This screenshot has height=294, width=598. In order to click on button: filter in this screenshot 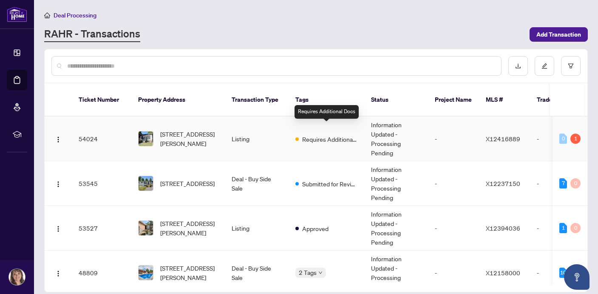, I will do `click(571, 66)`.